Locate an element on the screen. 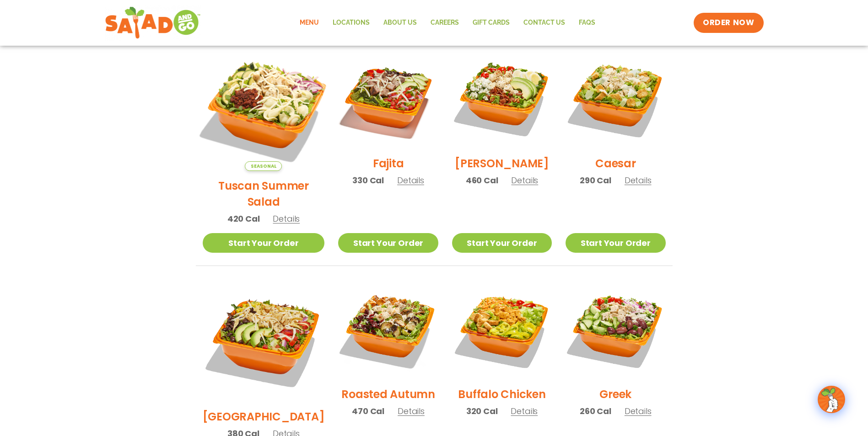  span: Seasonal is located at coordinates (263, 166).